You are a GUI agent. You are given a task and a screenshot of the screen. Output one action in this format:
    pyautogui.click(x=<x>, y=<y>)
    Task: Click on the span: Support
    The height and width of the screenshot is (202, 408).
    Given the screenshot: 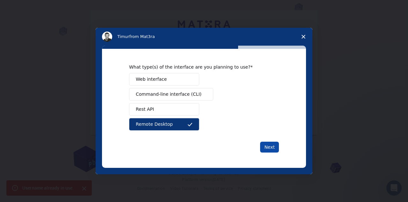 What is the action you would take?
    pyautogui.click(x=25, y=7)
    